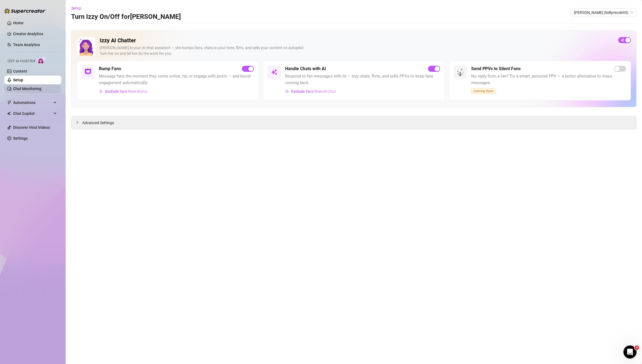 This screenshot has height=364, width=642. What do you see at coordinates (98, 123) in the screenshot?
I see `span: Advanced Settings` at bounding box center [98, 123].